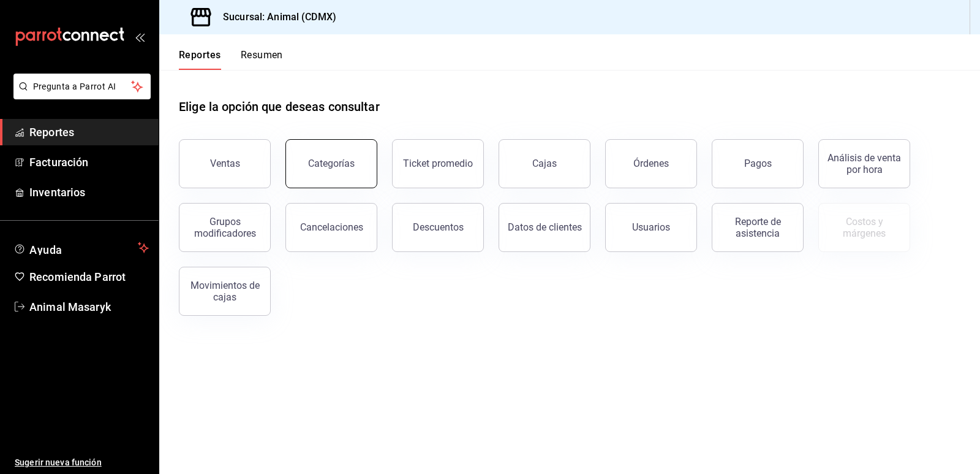 This screenshot has height=474, width=980. What do you see at coordinates (651, 226) in the screenshot?
I see `div: Usuarios` at bounding box center [651, 226].